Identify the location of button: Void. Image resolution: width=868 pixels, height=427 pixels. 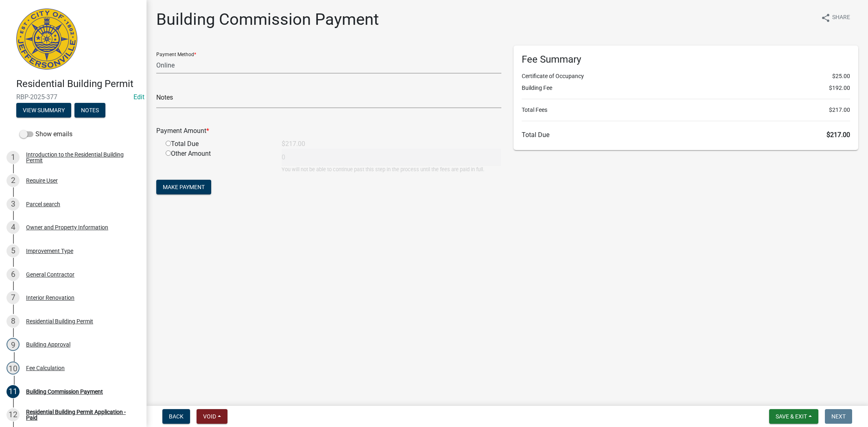
(212, 416).